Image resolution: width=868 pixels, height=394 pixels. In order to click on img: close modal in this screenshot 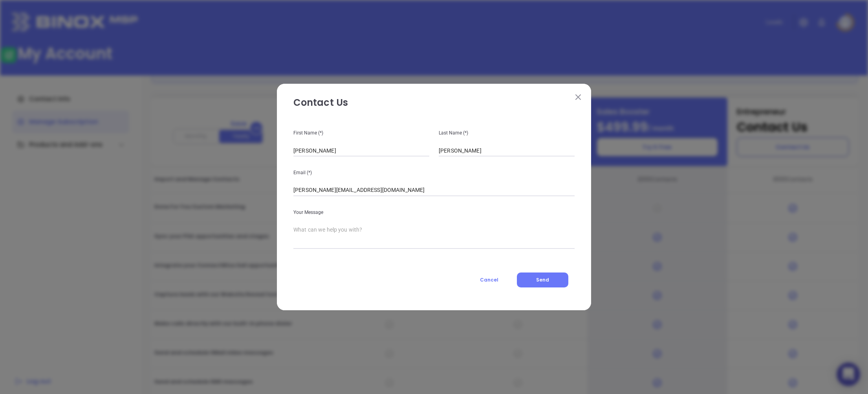, I will do `click(579, 97)`.